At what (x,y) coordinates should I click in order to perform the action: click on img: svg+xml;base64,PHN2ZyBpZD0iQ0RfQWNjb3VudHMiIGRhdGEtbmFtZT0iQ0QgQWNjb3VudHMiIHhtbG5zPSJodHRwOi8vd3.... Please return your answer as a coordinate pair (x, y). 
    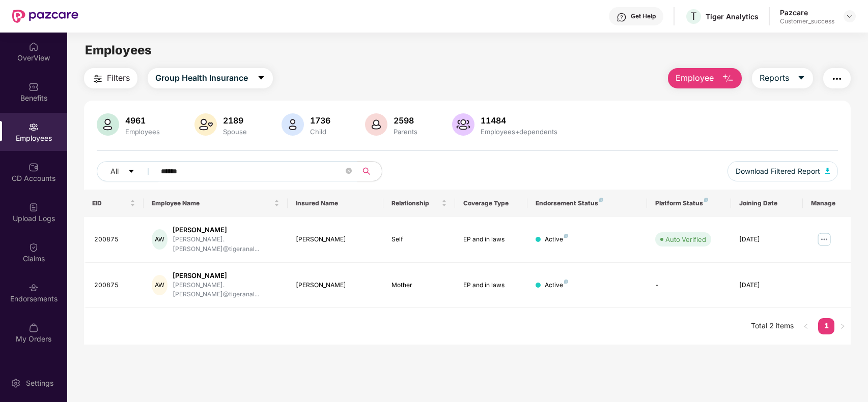
    Looking at the image, I should click on (33, 167).